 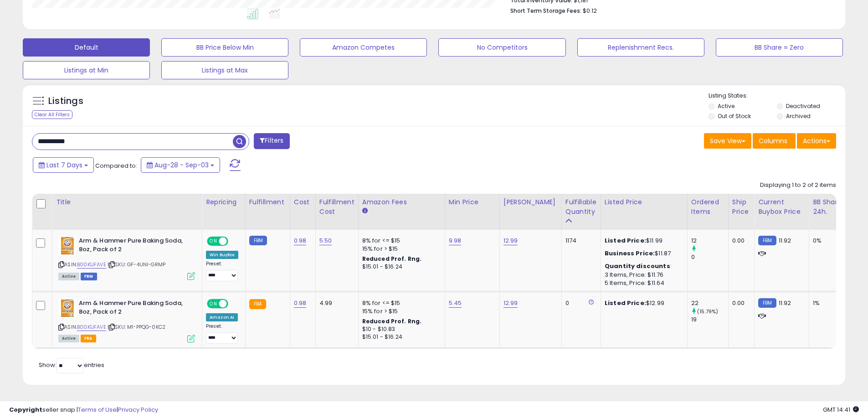 What do you see at coordinates (363, 48) in the screenshot?
I see `button: Amazon Competes` at bounding box center [363, 48].